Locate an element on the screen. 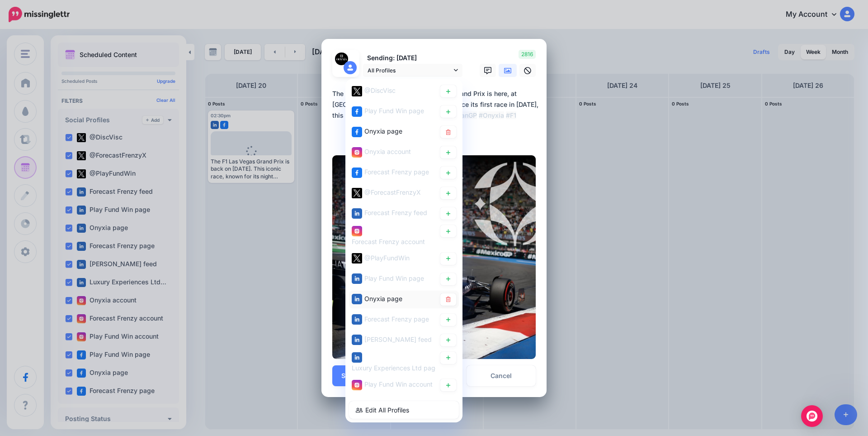 Image resolution: width=868 pixels, height=436 pixels. span: Play Fund Win account is located at coordinates (399, 384).